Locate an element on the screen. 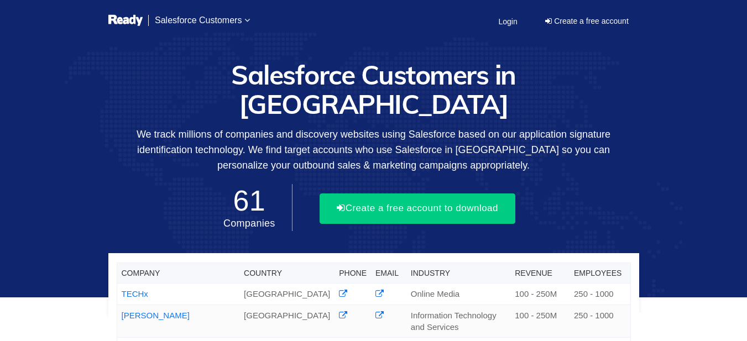 This screenshot has width=747, height=341. th: Company is located at coordinates (178, 273).